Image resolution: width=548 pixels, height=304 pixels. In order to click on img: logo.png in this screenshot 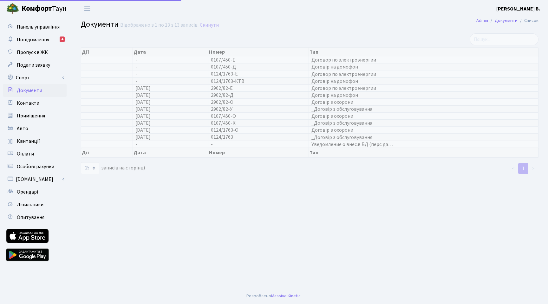, I will do `click(13, 9)`.